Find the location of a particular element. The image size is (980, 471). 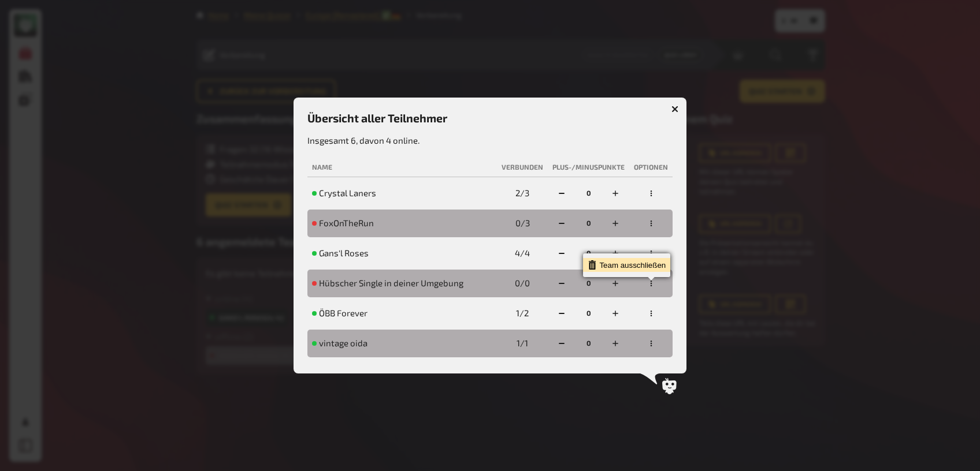

span: FoxOnTheRun is located at coordinates (346, 224).